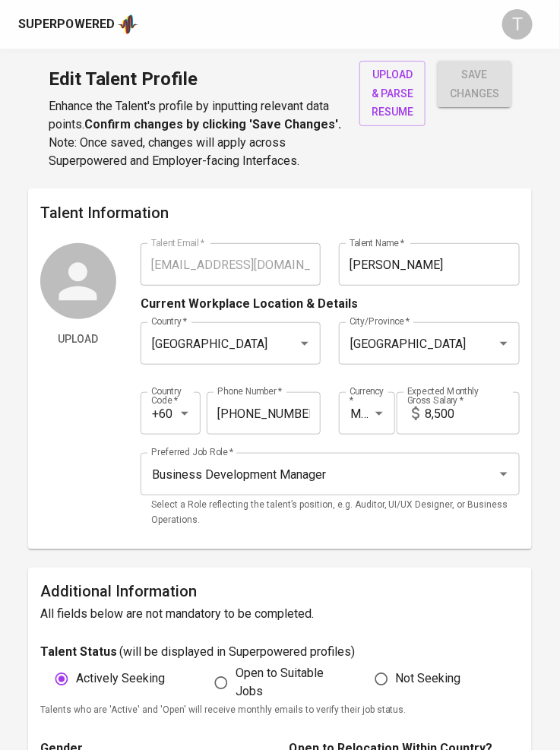  What do you see at coordinates (280, 615) in the screenshot?
I see `h6: All fields below are not mandatory to be completed.` at bounding box center [280, 615].